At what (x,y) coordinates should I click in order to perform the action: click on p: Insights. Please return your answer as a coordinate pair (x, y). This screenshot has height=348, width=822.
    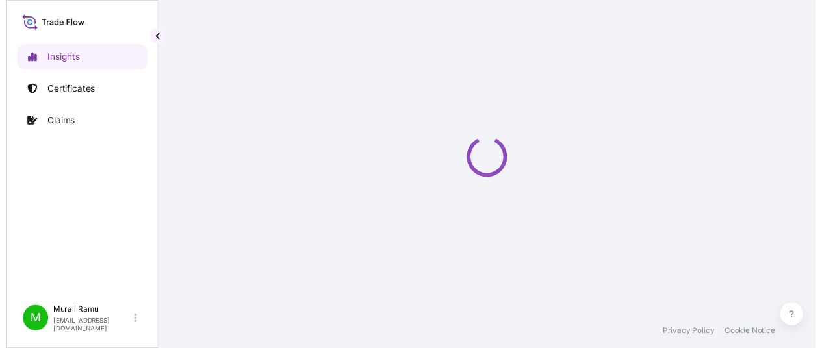
    Looking at the image, I should click on (58, 58).